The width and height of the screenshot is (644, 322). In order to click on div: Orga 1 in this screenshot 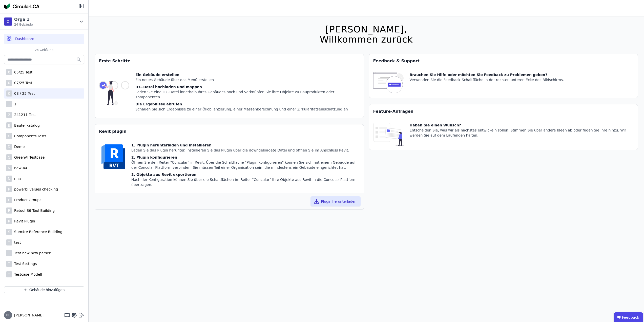, I will do `click(23, 19)`.